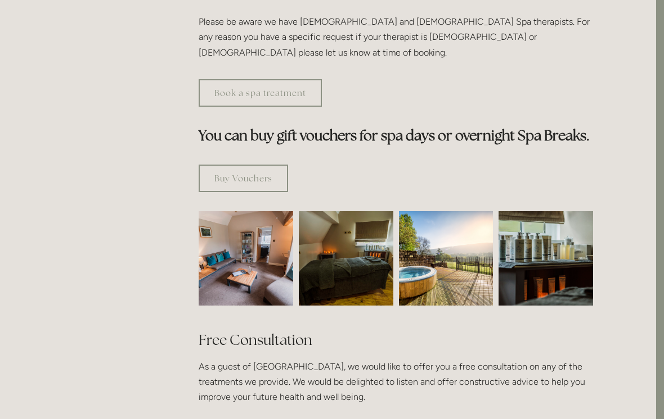 The width and height of the screenshot is (664, 419). Describe the element at coordinates (395, 340) in the screenshot. I see `h2: Free Consultation` at that location.